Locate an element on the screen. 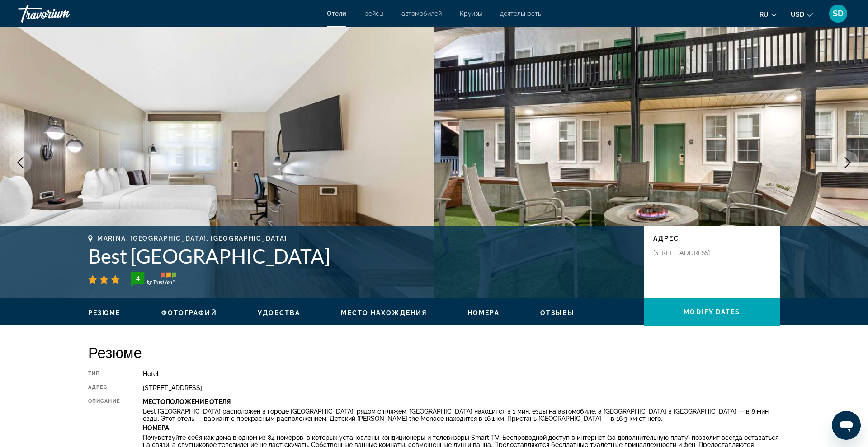 This screenshot has width=868, height=447. button: Change language is located at coordinates (768, 14).